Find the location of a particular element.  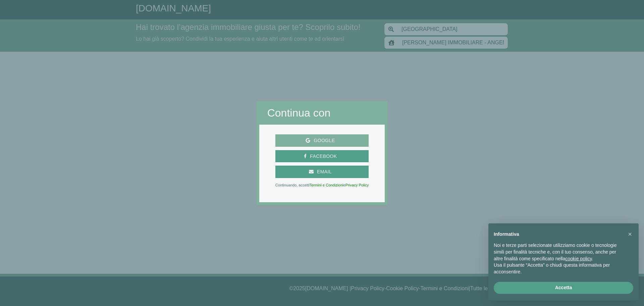

h2: Informativa is located at coordinates (559, 234).